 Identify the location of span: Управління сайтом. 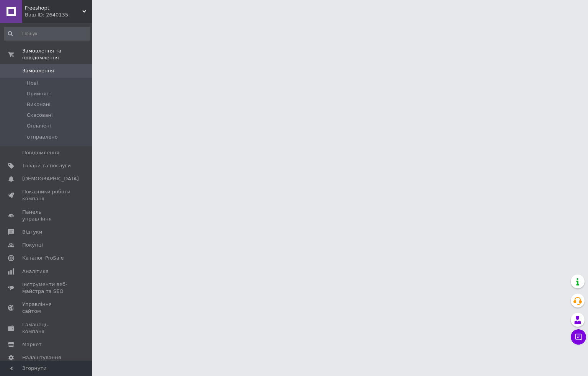
(46, 308).